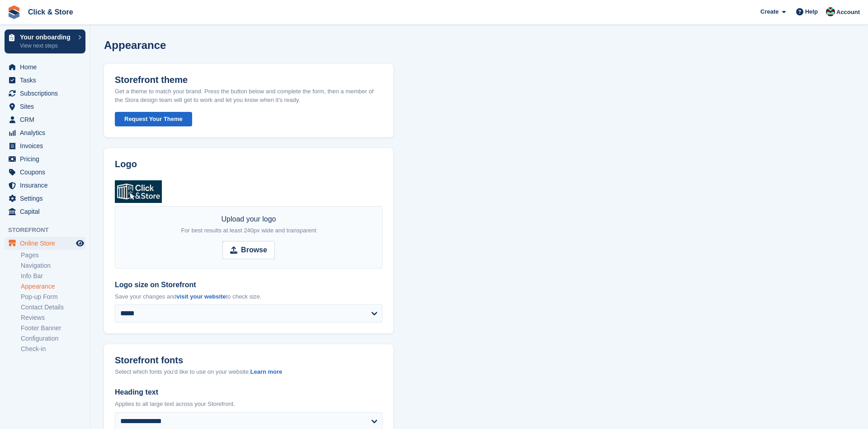  I want to click on span: Settings, so click(47, 198).